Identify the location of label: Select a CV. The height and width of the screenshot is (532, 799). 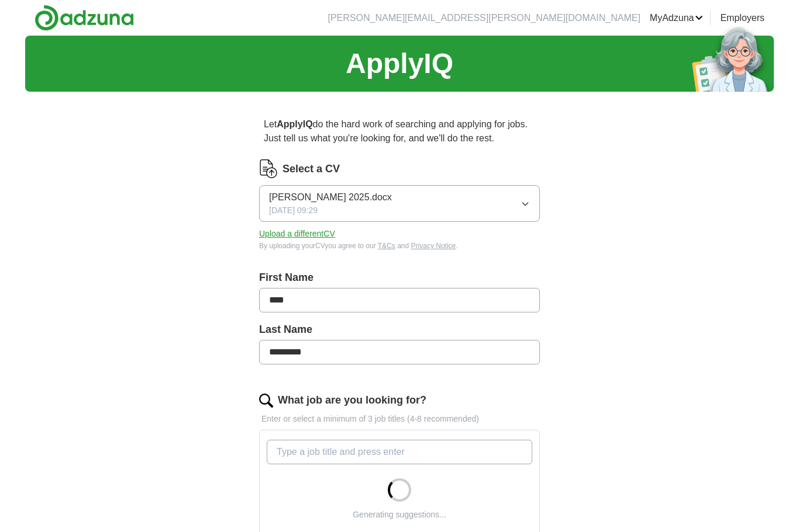
(311, 169).